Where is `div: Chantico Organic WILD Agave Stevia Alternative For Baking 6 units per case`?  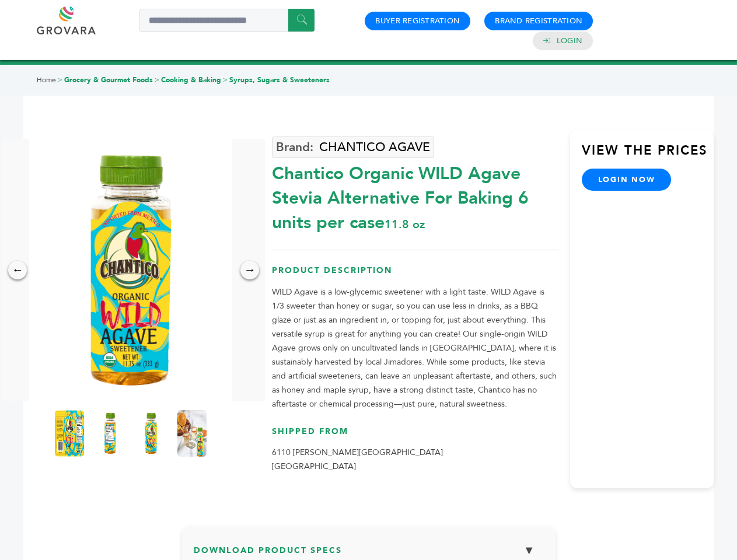
div: Chantico Organic WILD Agave Stevia Alternative For Baking 6 units per case is located at coordinates (415, 195).